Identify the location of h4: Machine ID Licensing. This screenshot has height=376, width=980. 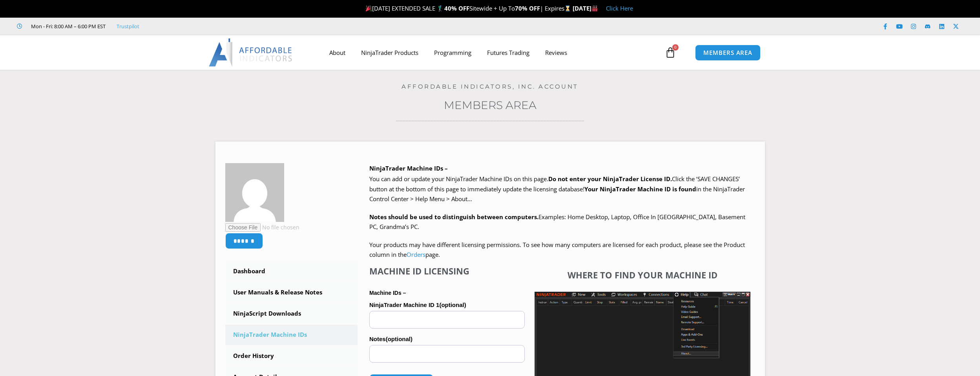
(447, 271).